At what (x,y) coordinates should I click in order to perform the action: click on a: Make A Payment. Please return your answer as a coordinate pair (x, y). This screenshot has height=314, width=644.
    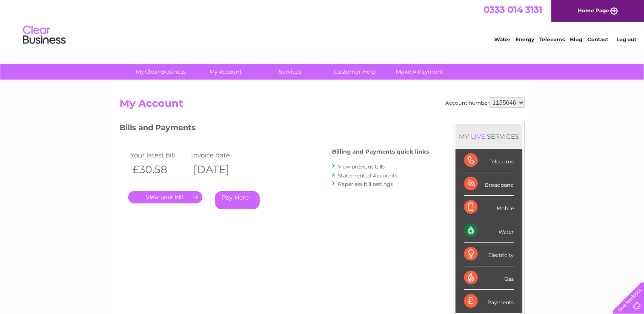
    Looking at the image, I should click on (419, 71).